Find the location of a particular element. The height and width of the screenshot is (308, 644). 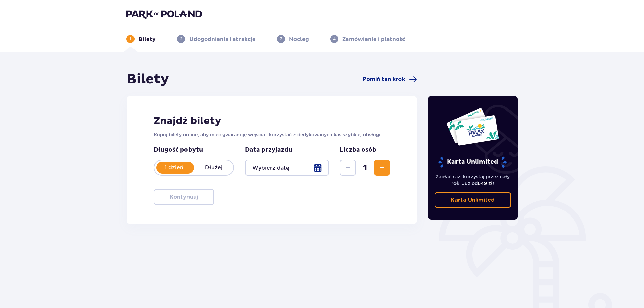

p: Zamówienie i płatność is located at coordinates (373, 39).